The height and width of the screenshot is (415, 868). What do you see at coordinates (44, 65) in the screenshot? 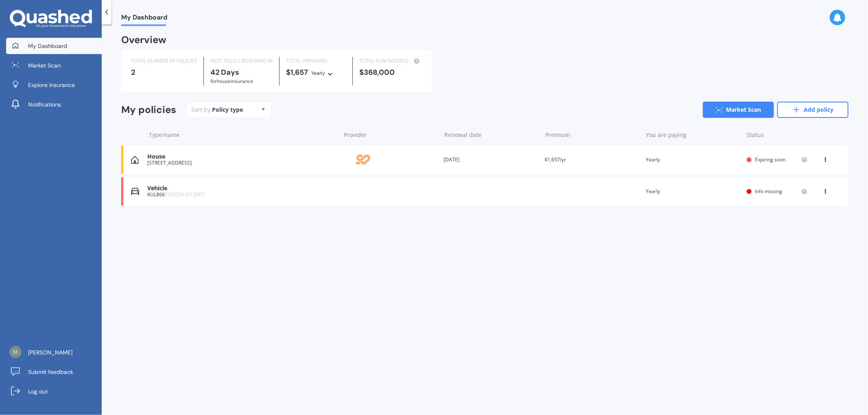
I see `span: Market Scan` at bounding box center [44, 65].